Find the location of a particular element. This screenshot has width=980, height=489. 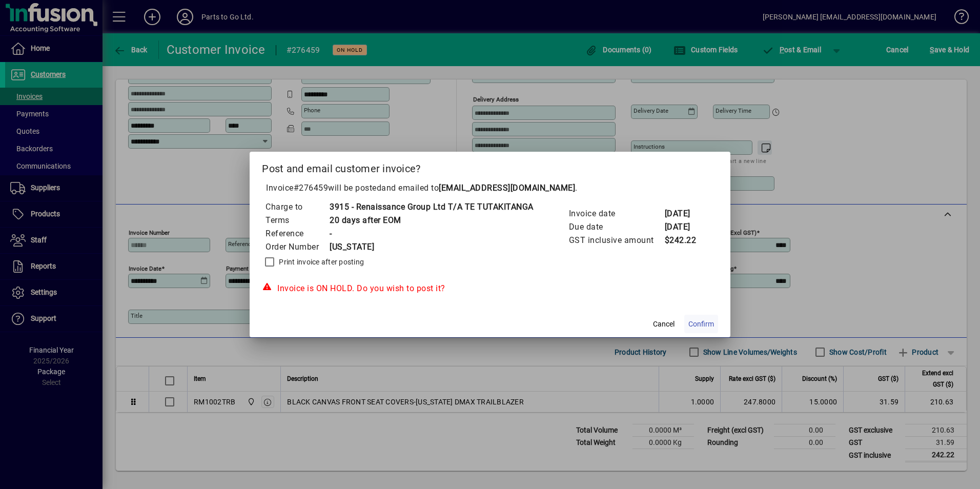

span: #276459 is located at coordinates (311, 188).